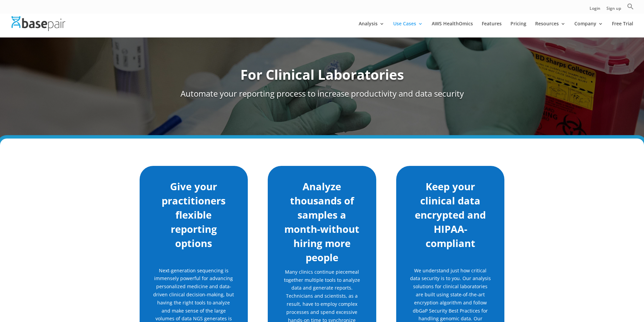 Image resolution: width=644 pixels, height=322 pixels. What do you see at coordinates (550, 29) in the screenshot?
I see `a: Resources` at bounding box center [550, 29].